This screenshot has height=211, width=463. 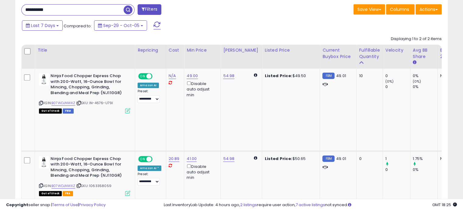 I want to click on a: 7 active listings, so click(x=310, y=205).